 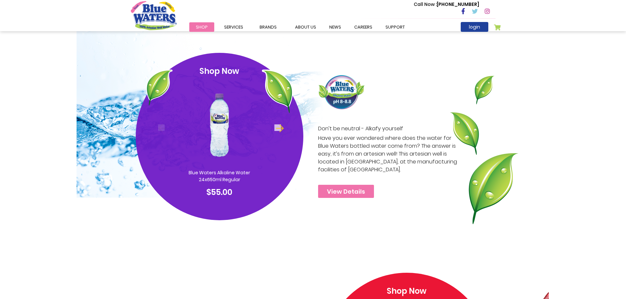 What do you see at coordinates (363, 27) in the screenshot?
I see `a: careers` at bounding box center [363, 27].